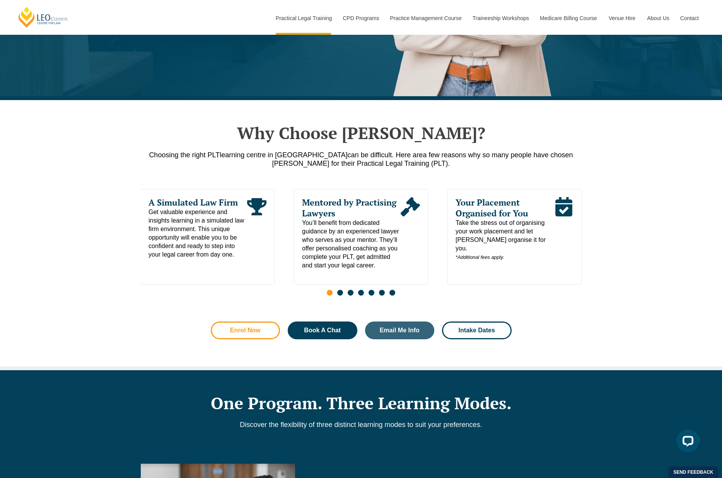  I want to click on span: Go to slide 4, so click(361, 293).